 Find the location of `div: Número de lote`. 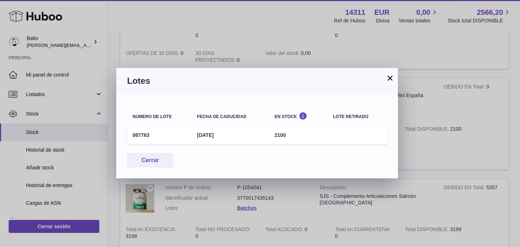

div: Número de lote is located at coordinates (159, 117).